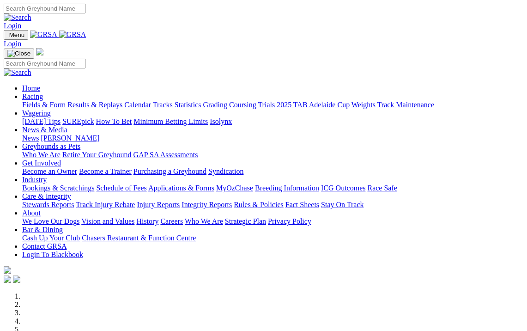  What do you see at coordinates (273, 155) in the screenshot?
I see `div: Greyhounds as Pets` at bounding box center [273, 155].